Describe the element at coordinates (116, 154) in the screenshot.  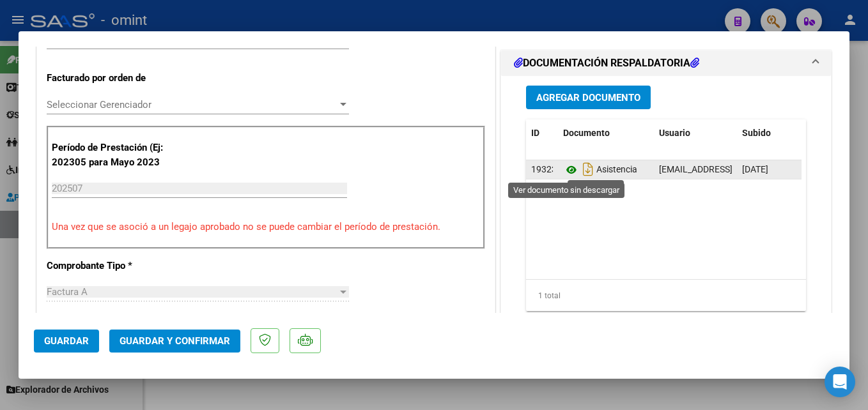
I see `p: Período de Prestación (Ej: 202305 para Mayo 2023` at that location.